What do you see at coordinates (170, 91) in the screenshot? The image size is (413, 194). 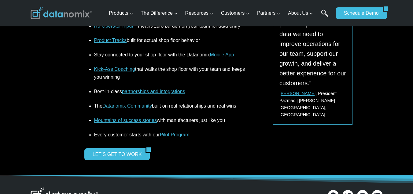 I see `li: Best-in-class` at bounding box center [170, 91].